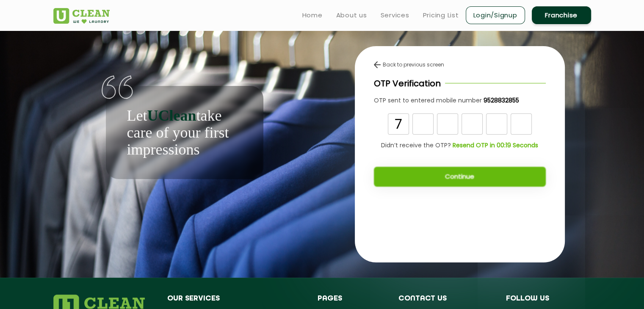  Describe the element at coordinates (427, 100) in the screenshot. I see `span: OTP sent to entered mobile number` at that location.